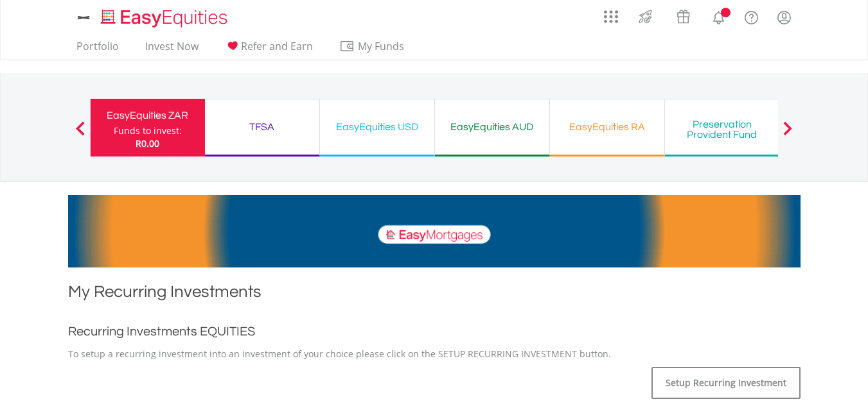 The image size is (868, 406). I want to click on img: vouchers-v2.svg, so click(683, 17).